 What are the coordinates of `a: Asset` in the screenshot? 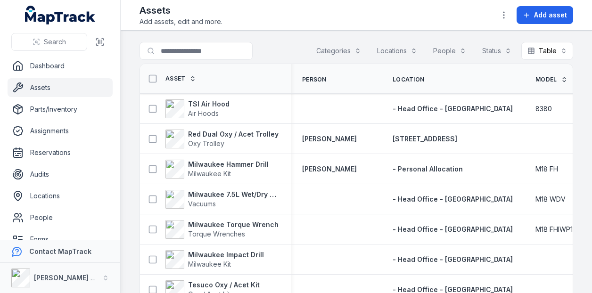 It's located at (181, 79).